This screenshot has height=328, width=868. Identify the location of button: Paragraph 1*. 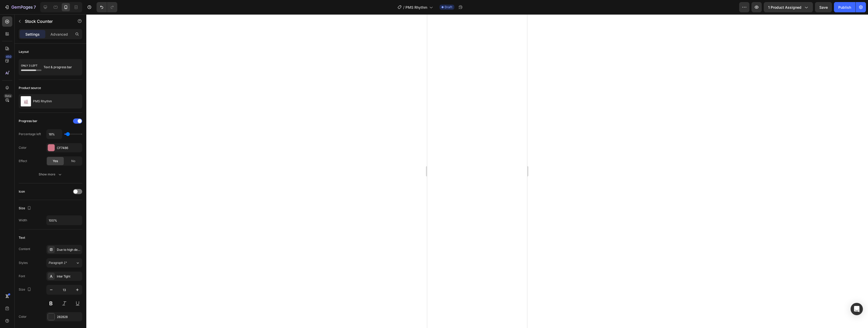
(65, 263).